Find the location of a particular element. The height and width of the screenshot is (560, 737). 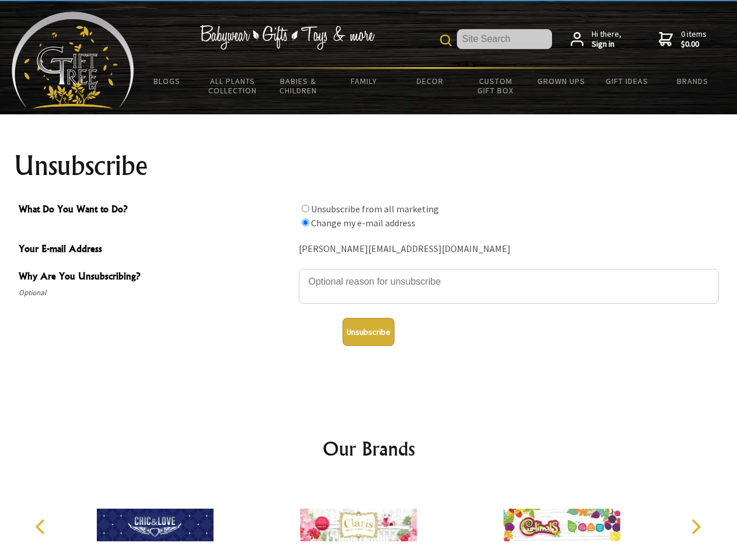

img: product search is located at coordinates (446, 40).